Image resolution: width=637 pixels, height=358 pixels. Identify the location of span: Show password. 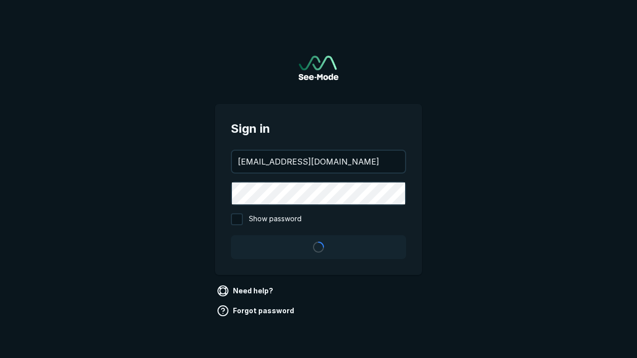
(275, 219).